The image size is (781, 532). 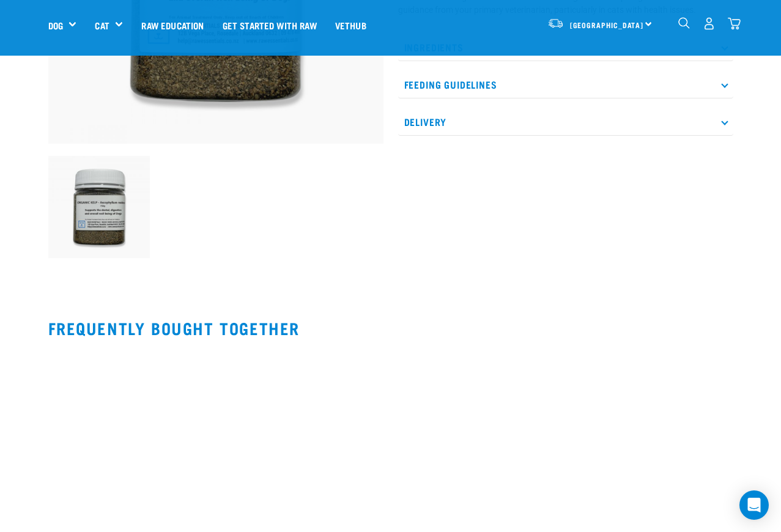 What do you see at coordinates (172, 25) in the screenshot?
I see `a: Raw Education` at bounding box center [172, 25].